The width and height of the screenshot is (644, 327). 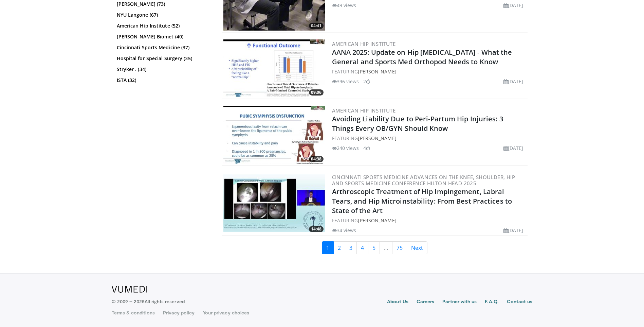 I want to click on a: Privacy policy, so click(x=179, y=313).